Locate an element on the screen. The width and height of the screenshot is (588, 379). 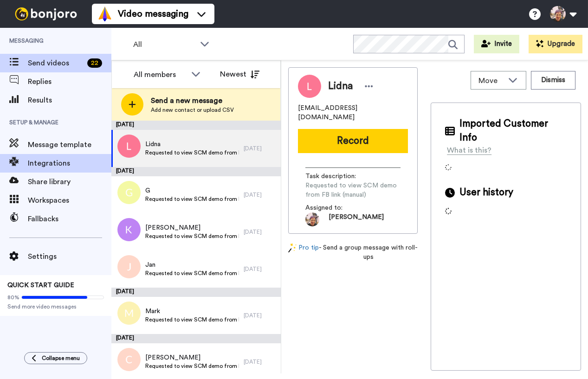
span: Send more video messages is located at coordinates (55, 307).